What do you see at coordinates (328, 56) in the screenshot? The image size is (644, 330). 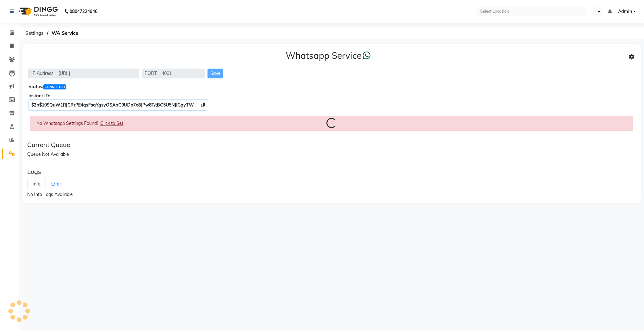 I see `h3: Whatsapp Service` at bounding box center [328, 56].